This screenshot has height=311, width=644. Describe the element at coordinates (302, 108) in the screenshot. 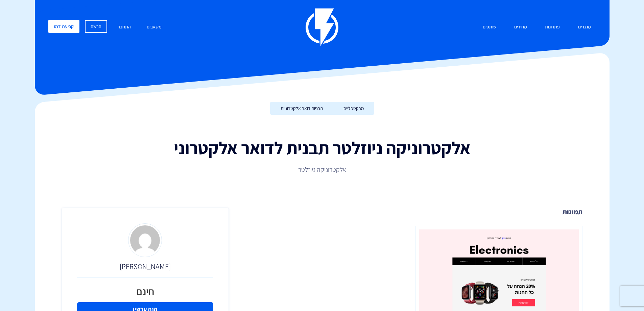

I see `a: תבניות דואר אלקטרוניות` at that location.